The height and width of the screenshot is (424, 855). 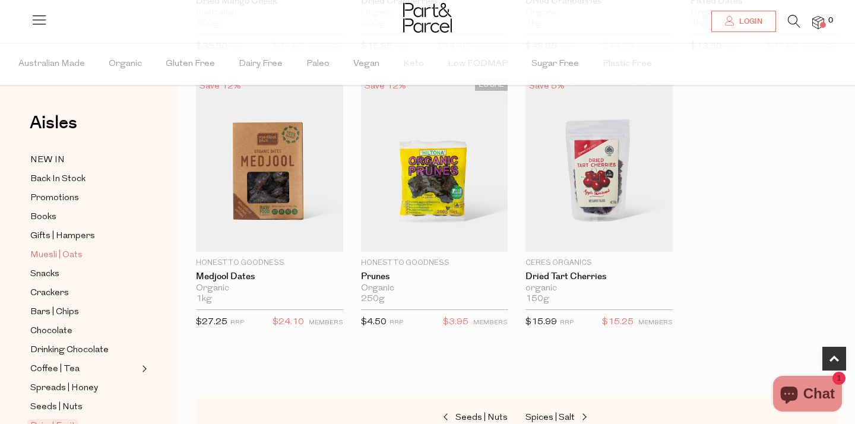 I want to click on span: Drinking Chocolate, so click(x=69, y=350).